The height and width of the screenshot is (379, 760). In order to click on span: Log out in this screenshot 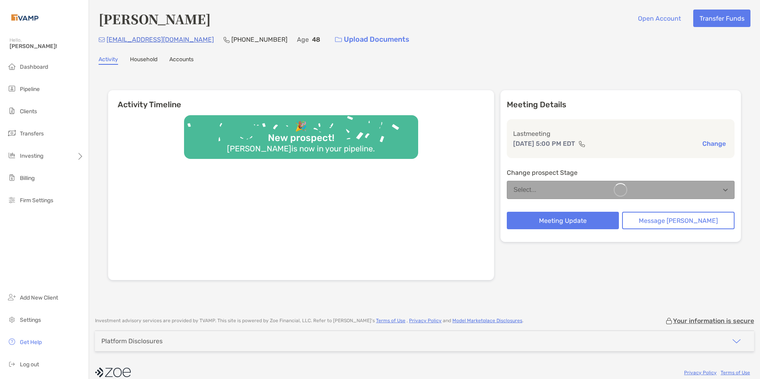, I will do `click(29, 365)`.